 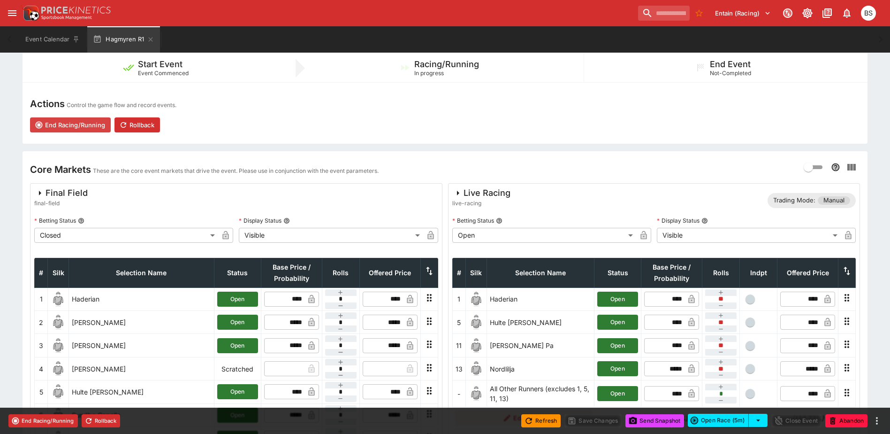 I want to click on img: PriceKinetics Logo, so click(x=30, y=13).